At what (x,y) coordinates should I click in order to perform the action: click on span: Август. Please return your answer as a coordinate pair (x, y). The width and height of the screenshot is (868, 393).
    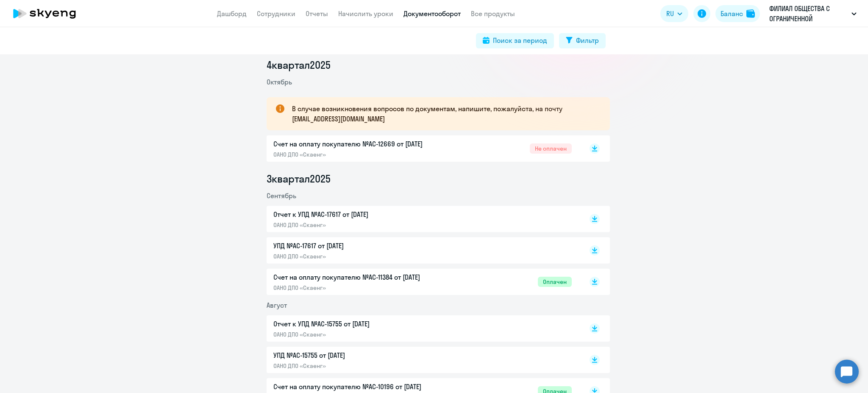
    Looking at the image, I should click on (277, 305).